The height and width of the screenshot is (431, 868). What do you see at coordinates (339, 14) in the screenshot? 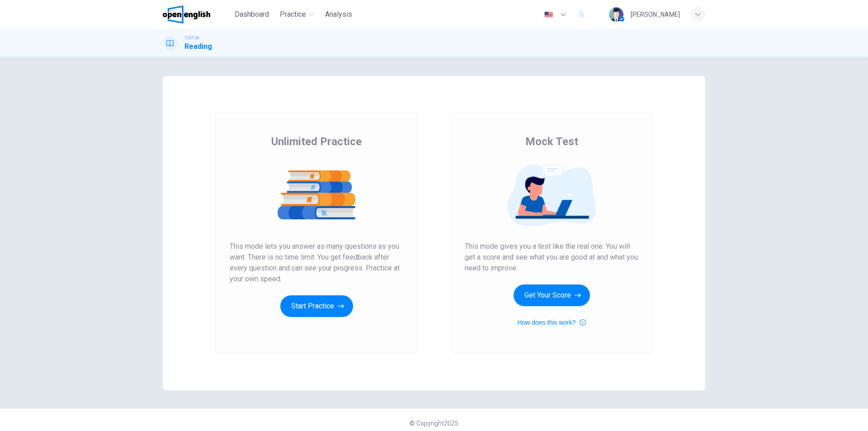
I see `button: Analysis` at bounding box center [339, 14].